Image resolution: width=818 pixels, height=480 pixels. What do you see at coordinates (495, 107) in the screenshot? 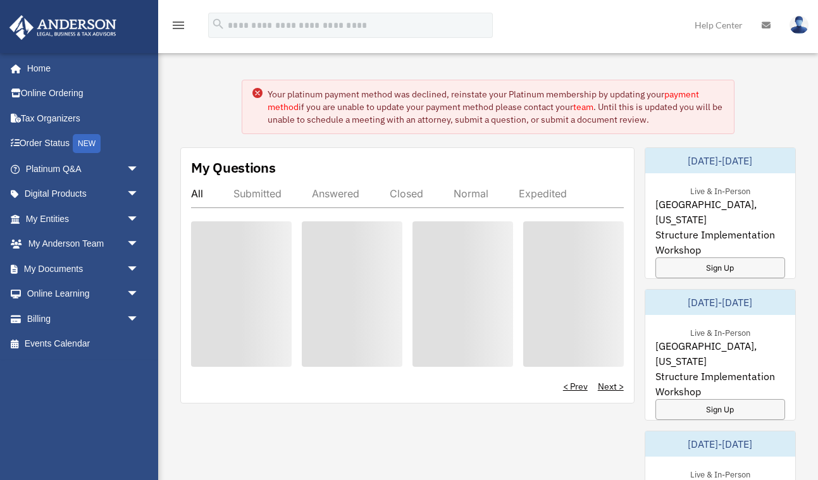
I see `div: Your platinum payment method was declined, reinstate your Platinum membership by updating your if...` at bounding box center [495, 107].